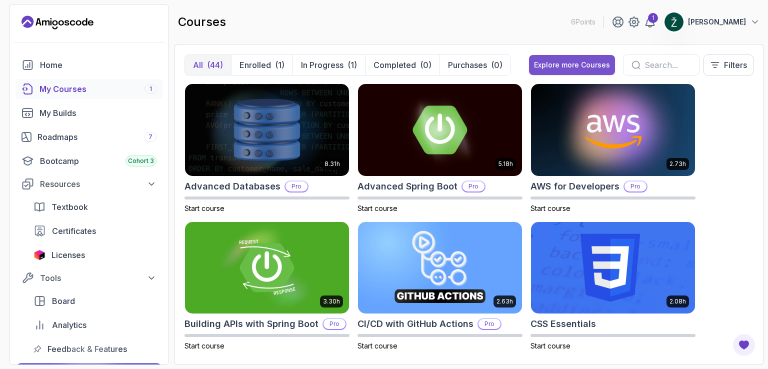  I want to click on h2: Advanced Spring Boot, so click(408, 187).